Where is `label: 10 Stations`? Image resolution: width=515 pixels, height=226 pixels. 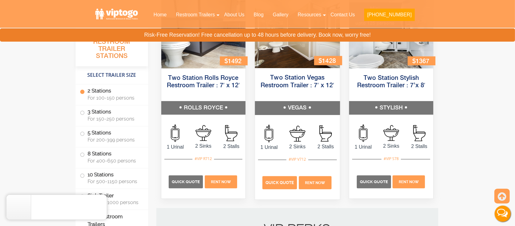
label: 10 Stations is located at coordinates (112, 178).